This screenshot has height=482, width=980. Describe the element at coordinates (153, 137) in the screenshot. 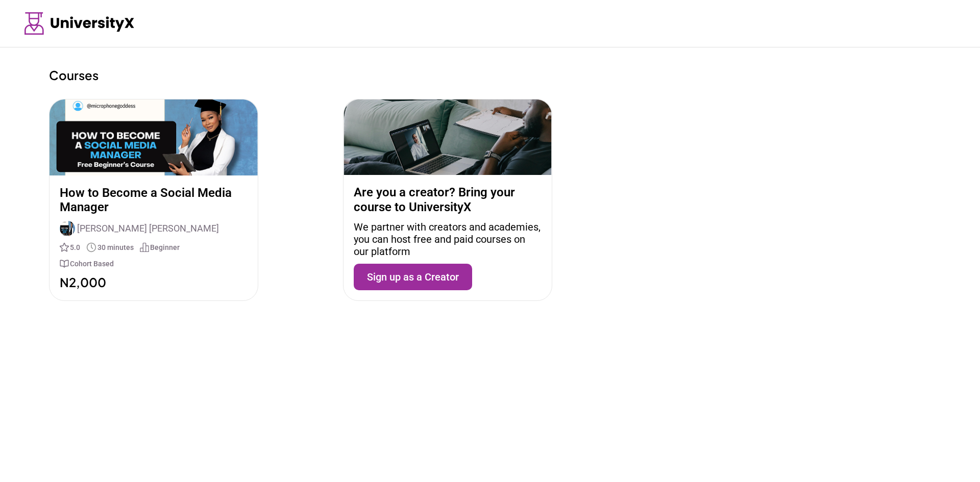

I see `img: Course` at that location.